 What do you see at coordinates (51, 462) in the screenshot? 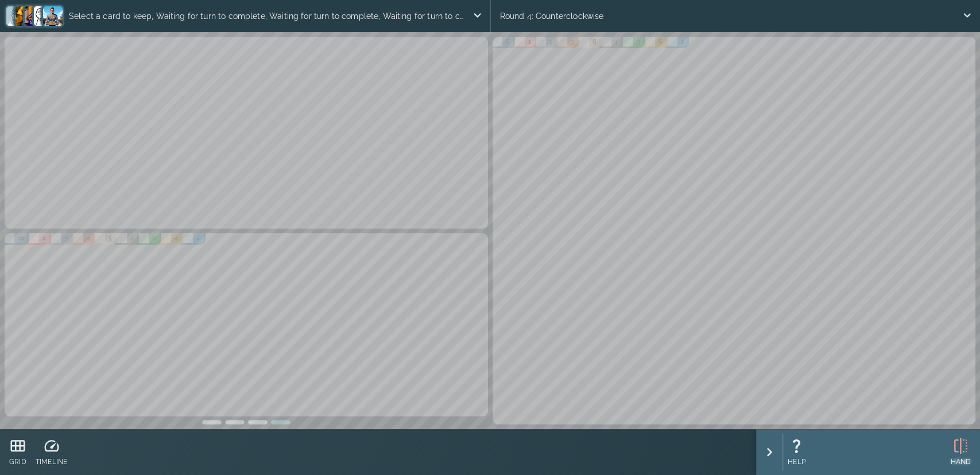
I see `p: TIMELINE` at bounding box center [51, 462].